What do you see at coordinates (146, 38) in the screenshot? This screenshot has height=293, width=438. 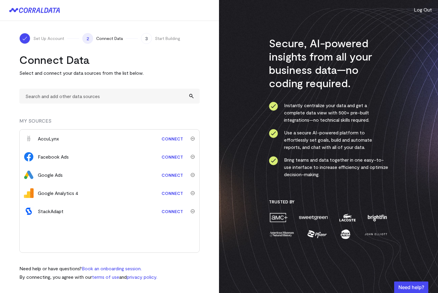 I see `span: 3` at bounding box center [146, 38].